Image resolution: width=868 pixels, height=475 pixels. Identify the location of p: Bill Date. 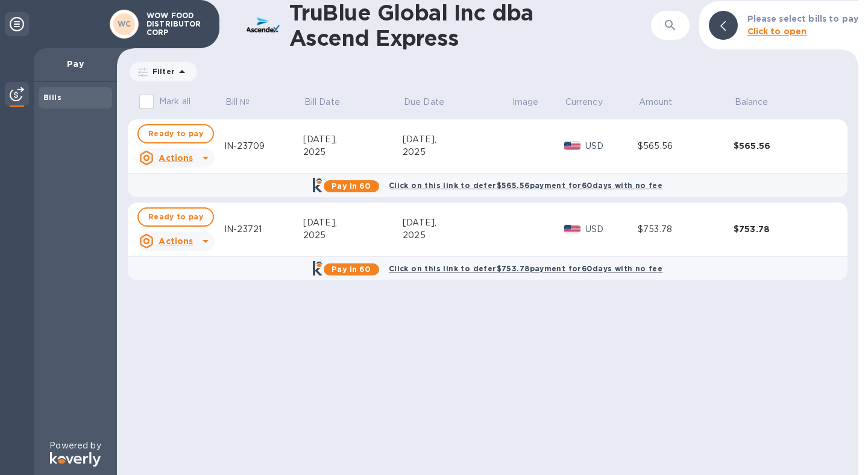
(322, 102).